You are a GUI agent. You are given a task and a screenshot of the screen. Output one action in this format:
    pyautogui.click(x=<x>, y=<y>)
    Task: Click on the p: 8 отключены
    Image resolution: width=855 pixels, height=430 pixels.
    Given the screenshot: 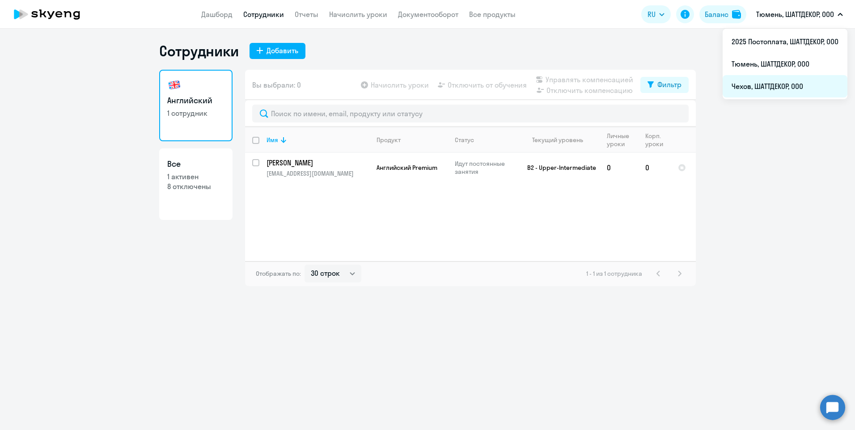 What is the action you would take?
    pyautogui.click(x=196, y=186)
    